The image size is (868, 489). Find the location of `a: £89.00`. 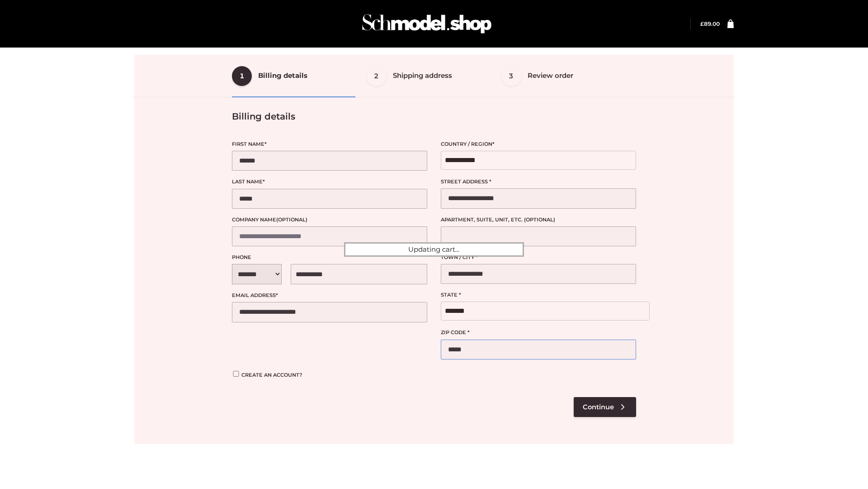

a: £89.00 is located at coordinates (710, 24).